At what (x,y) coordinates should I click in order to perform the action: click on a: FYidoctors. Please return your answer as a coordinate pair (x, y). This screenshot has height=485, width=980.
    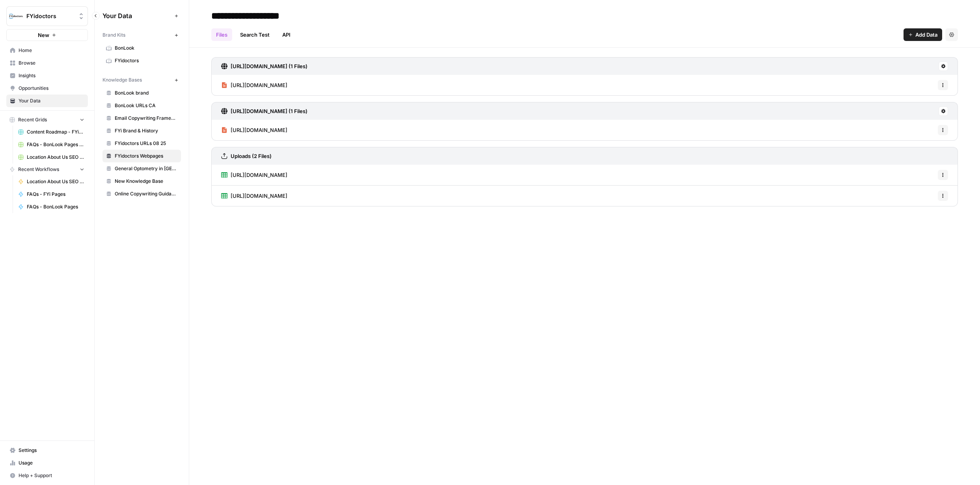
    Looking at the image, I should click on (141, 61).